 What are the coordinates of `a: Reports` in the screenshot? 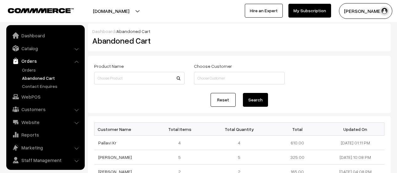 It's located at (45, 134).